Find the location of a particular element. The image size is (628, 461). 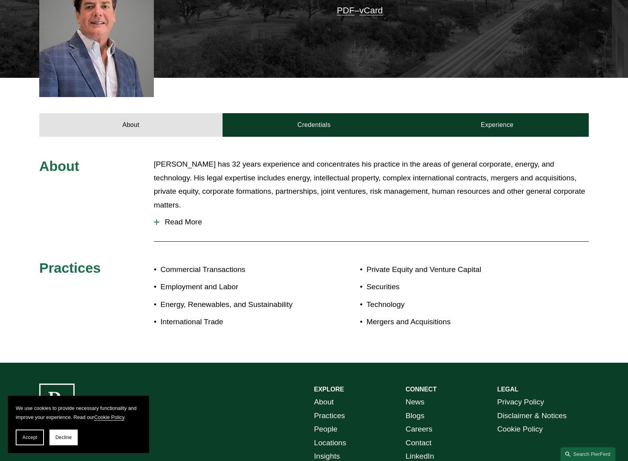

a: Experience is located at coordinates (497, 125).